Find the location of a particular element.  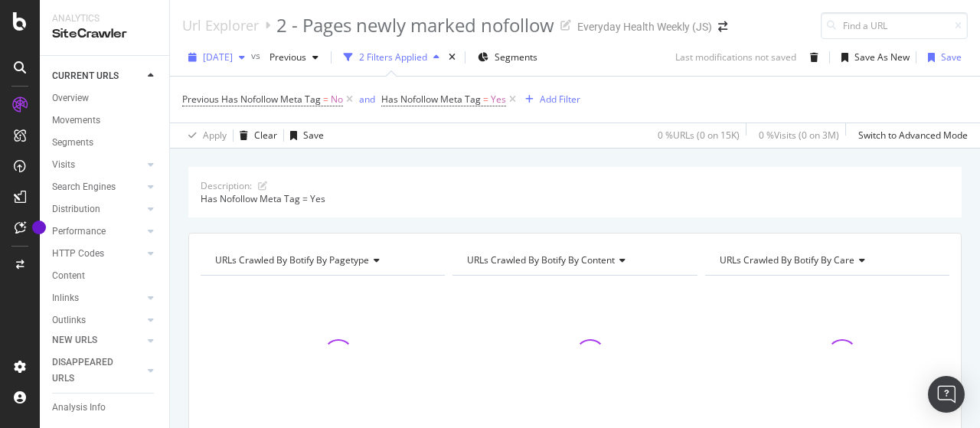

a: CURRENT URLS is located at coordinates (97, 76).